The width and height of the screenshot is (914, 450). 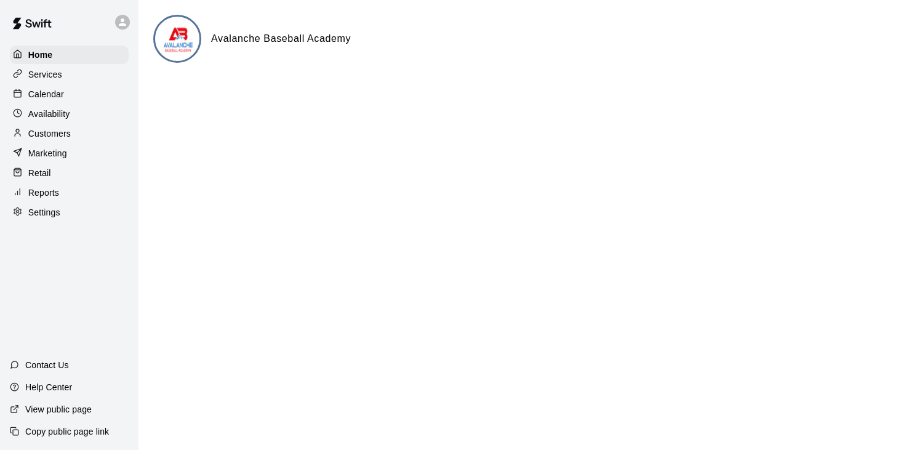 I want to click on a: Reports, so click(x=69, y=193).